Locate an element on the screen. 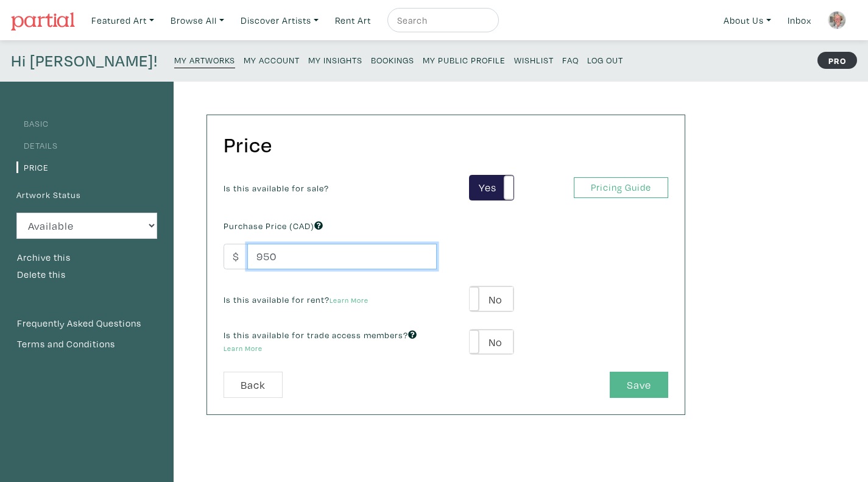  small: My Artworks is located at coordinates (205, 60).